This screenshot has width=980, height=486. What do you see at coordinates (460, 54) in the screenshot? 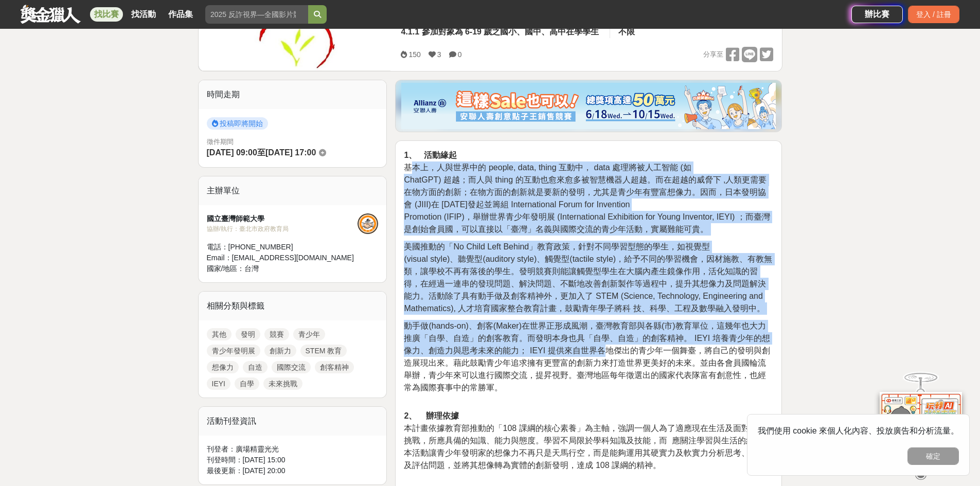
I see `span: 0` at bounding box center [460, 54].